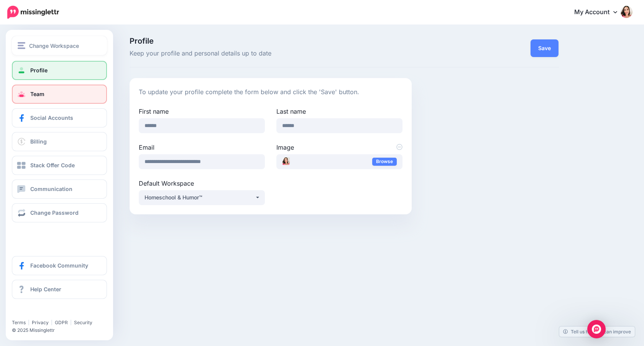 The image size is (644, 346). What do you see at coordinates (339, 112) in the screenshot?
I see `label: Last name` at bounding box center [339, 112].